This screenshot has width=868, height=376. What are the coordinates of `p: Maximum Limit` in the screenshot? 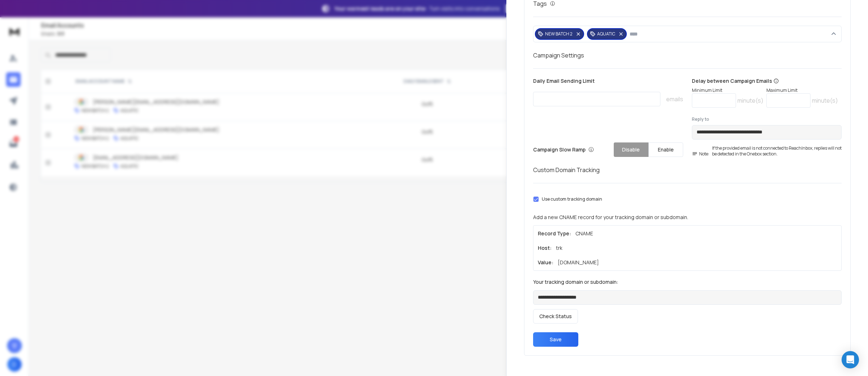 It's located at (802, 90).